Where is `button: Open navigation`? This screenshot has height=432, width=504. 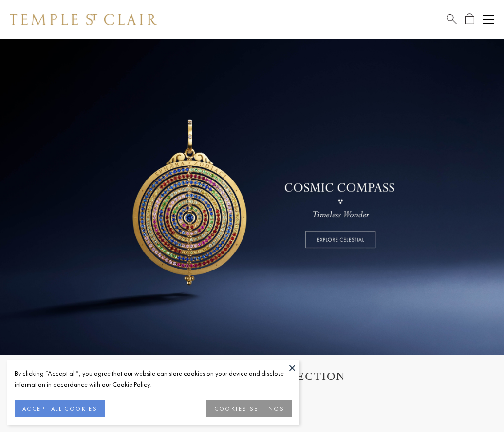
button: Open navigation is located at coordinates (488, 19).